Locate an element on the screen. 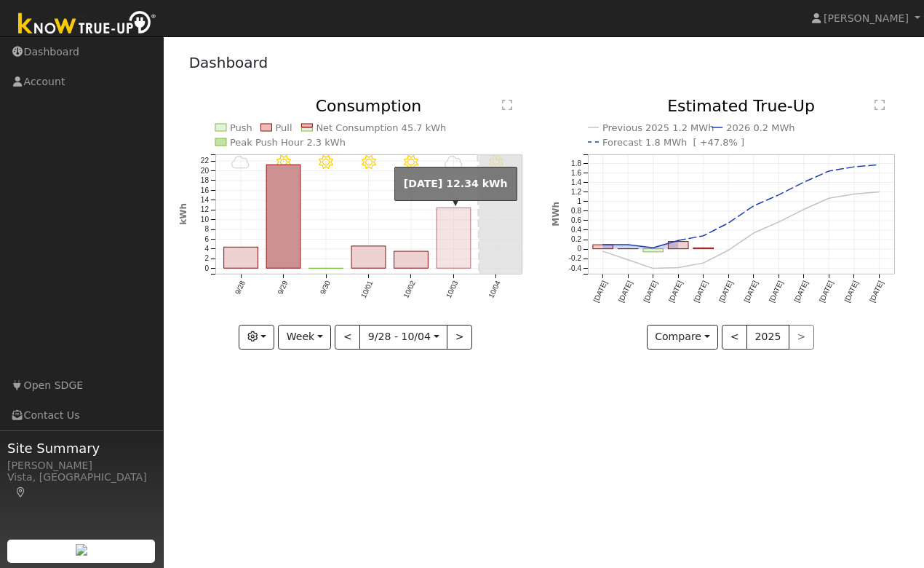 The width and height of the screenshot is (924, 568). text: 0.8 is located at coordinates (576, 210).